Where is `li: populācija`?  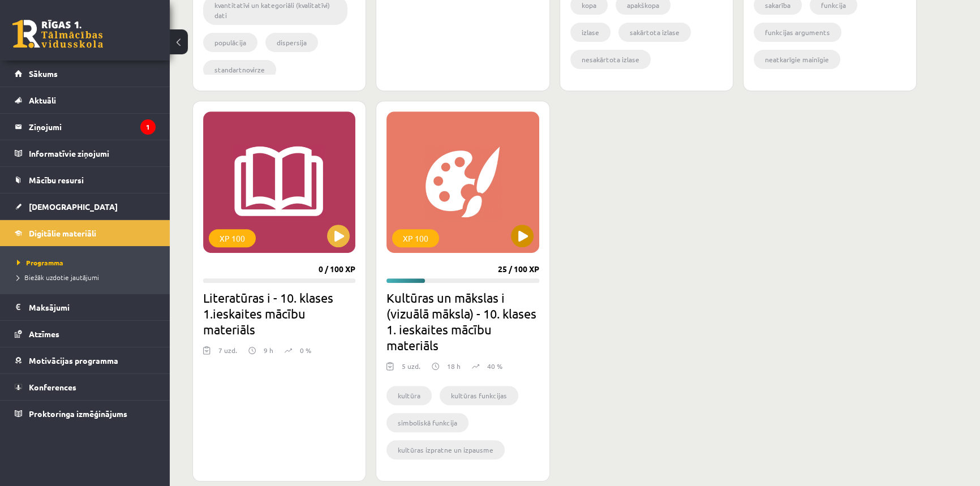 li: populācija is located at coordinates (230, 43).